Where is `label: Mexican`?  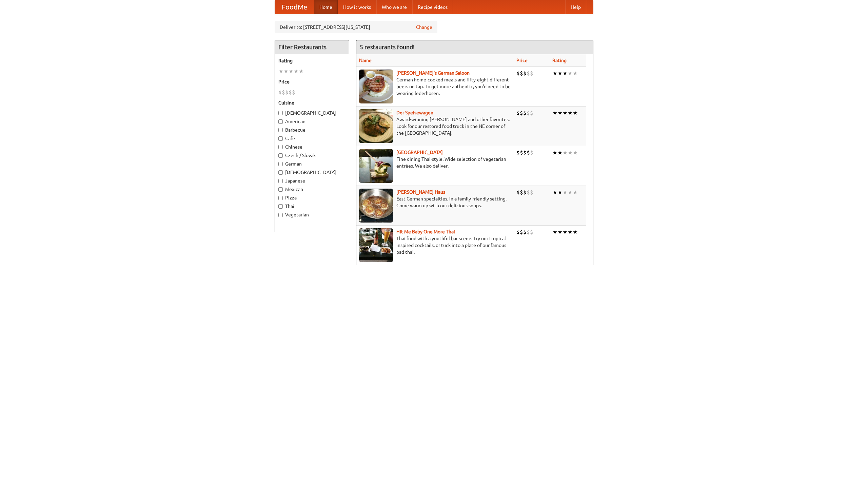 label: Mexican is located at coordinates (312, 189).